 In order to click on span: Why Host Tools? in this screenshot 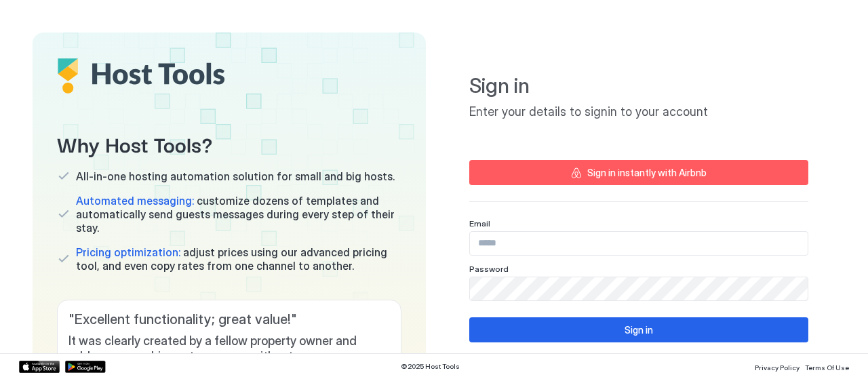, I will do `click(229, 143)`.